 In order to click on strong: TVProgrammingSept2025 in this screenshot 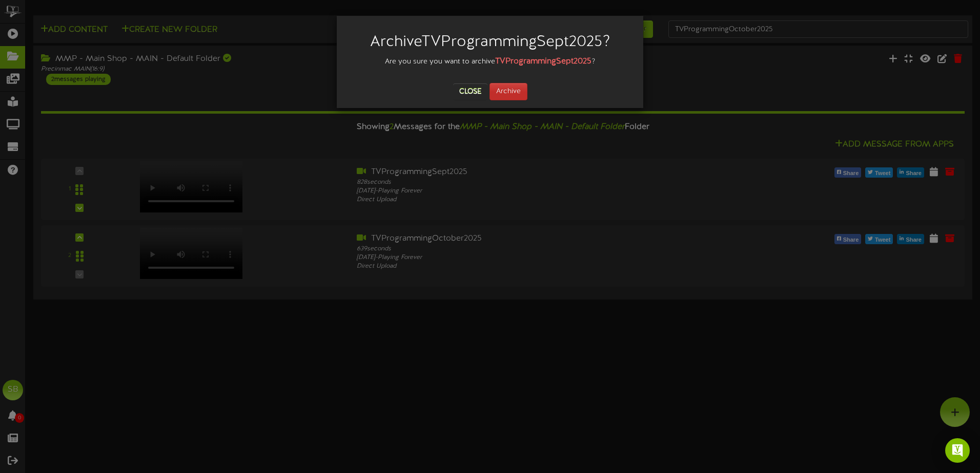, I will do `click(543, 61)`.